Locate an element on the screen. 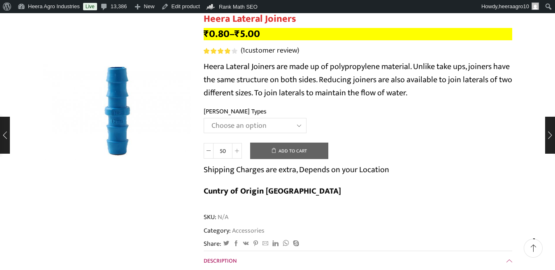  input: Product quantity is located at coordinates (223, 151).